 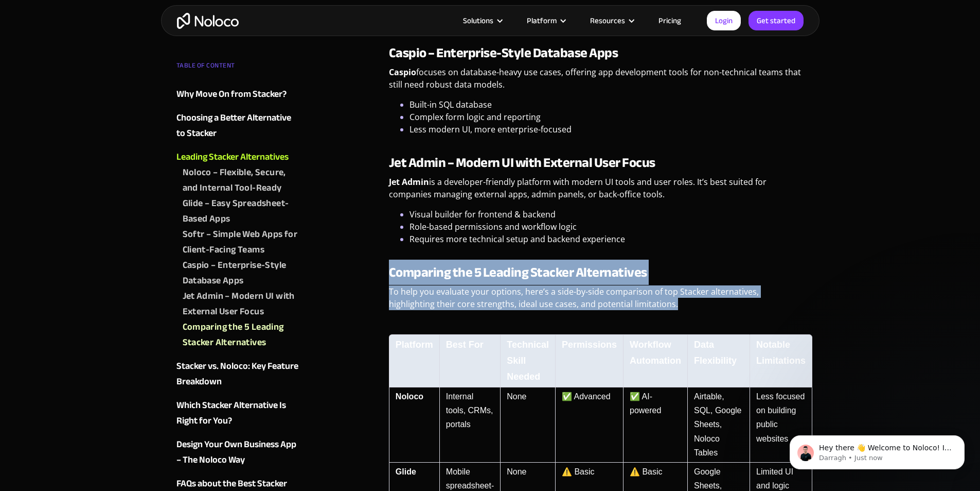 What do you see at coordinates (402, 72) in the screenshot?
I see `strong: Caspio` at bounding box center [402, 72].